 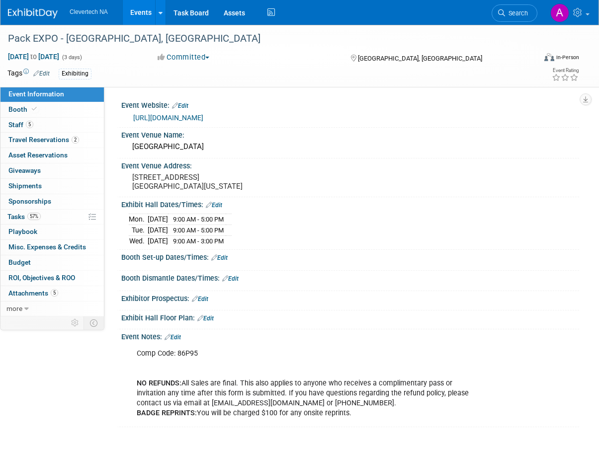 I want to click on div: Comp Code: 86P95 All Sales are final. This also applies to anyone who receives a complimentary pa..., so click(x=308, y=383).